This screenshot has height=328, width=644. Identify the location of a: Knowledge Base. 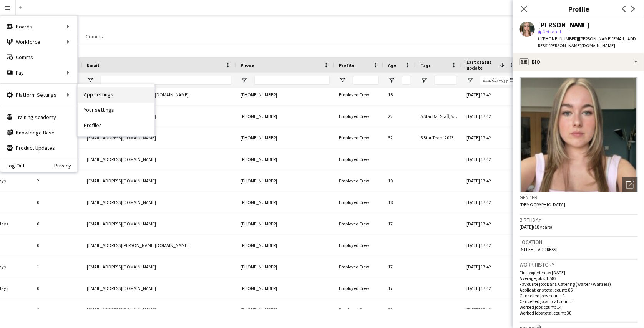
(39, 133).